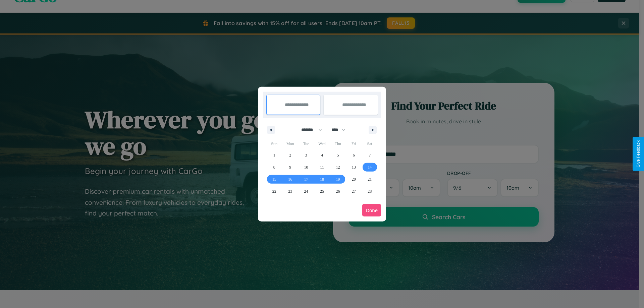 Image resolution: width=644 pixels, height=308 pixels. Describe the element at coordinates (370, 180) in the screenshot. I see `span: 21` at that location.